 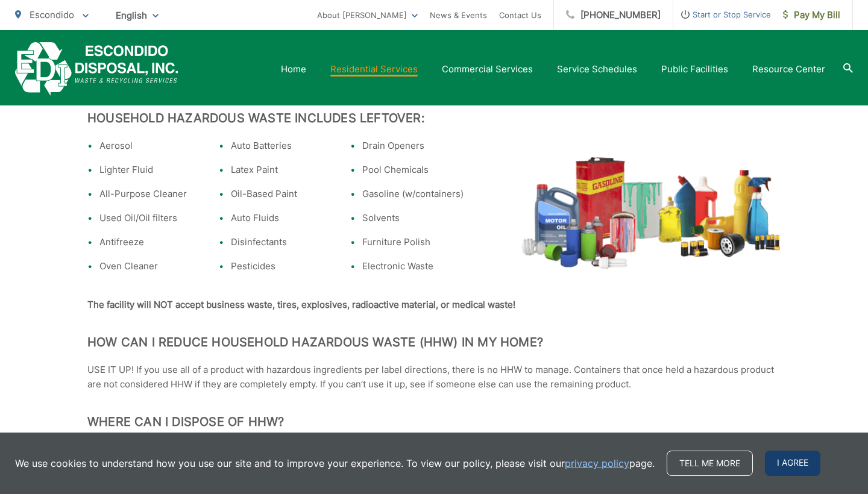 I want to click on span: Escondido, so click(x=52, y=15).